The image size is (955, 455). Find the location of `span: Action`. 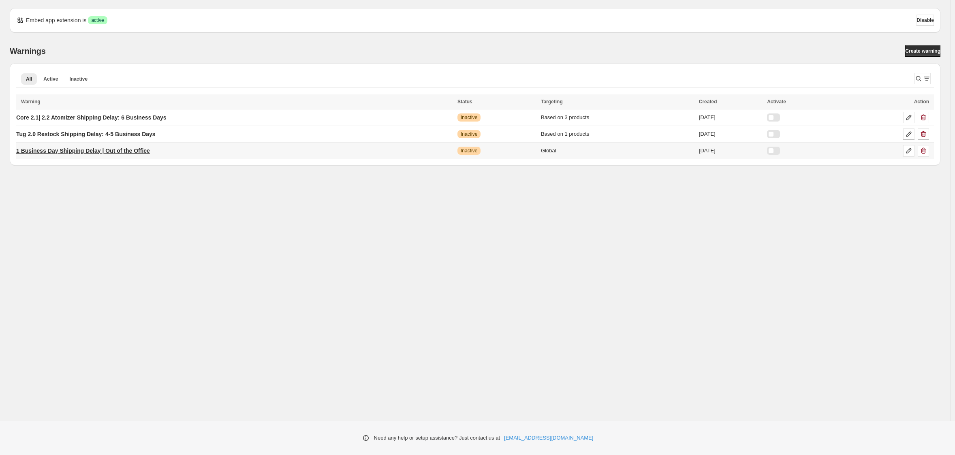

span: Action is located at coordinates (922, 102).